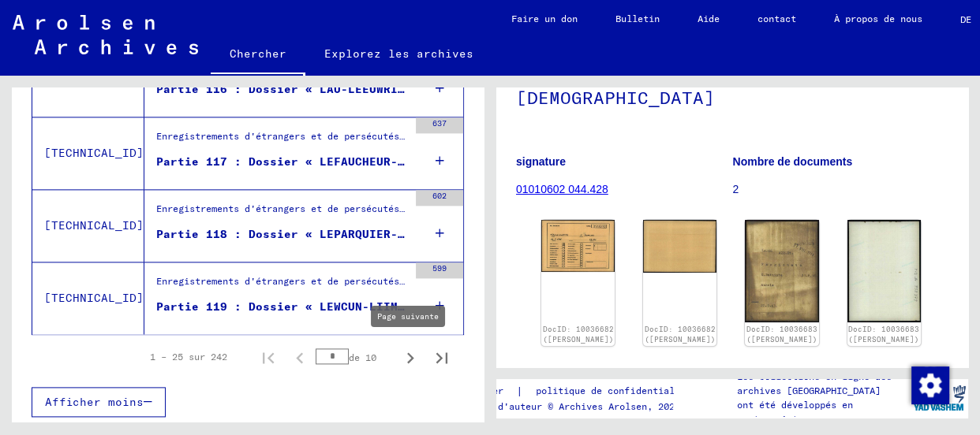  Describe the element at coordinates (613, 391) in the screenshot. I see `font: politique de confidentialité` at that location.